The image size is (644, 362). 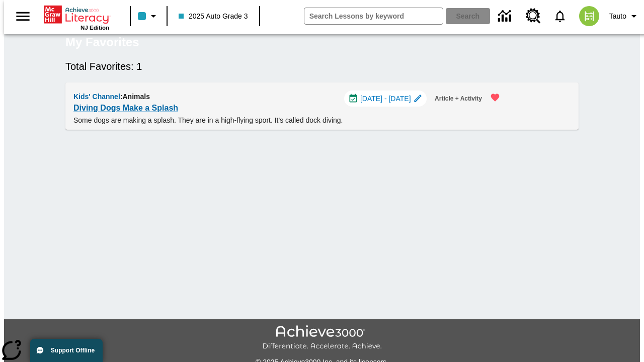 What do you see at coordinates (560, 16) in the screenshot?
I see `a: Notifications` at bounding box center [560, 16].